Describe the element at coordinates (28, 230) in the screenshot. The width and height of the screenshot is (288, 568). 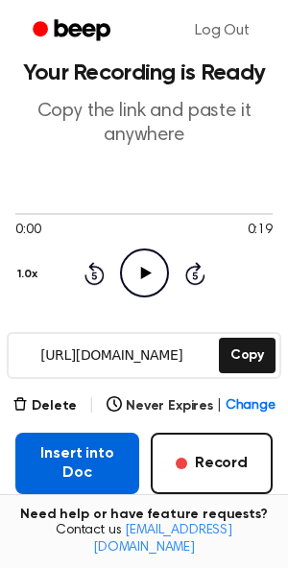
I see `span: 0:00` at that location.